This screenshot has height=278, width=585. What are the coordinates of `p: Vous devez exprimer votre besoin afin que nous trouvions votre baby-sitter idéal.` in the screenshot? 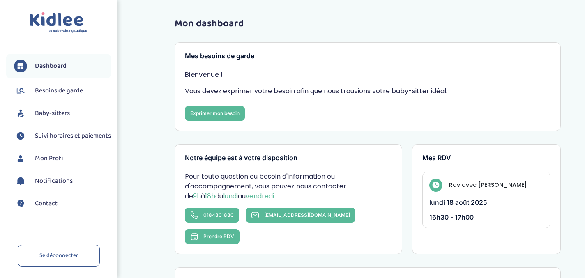 It's located at (368, 91).